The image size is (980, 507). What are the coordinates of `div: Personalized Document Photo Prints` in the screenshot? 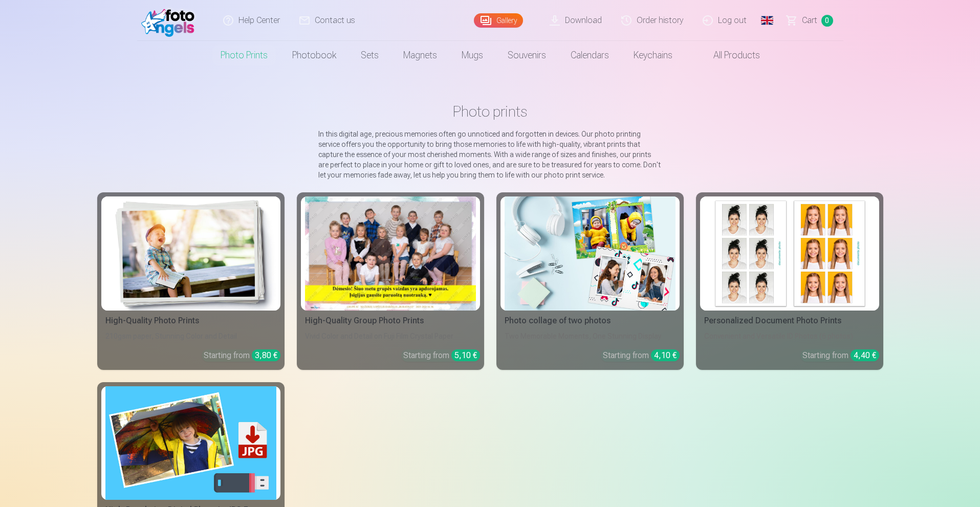 It's located at (790, 321).